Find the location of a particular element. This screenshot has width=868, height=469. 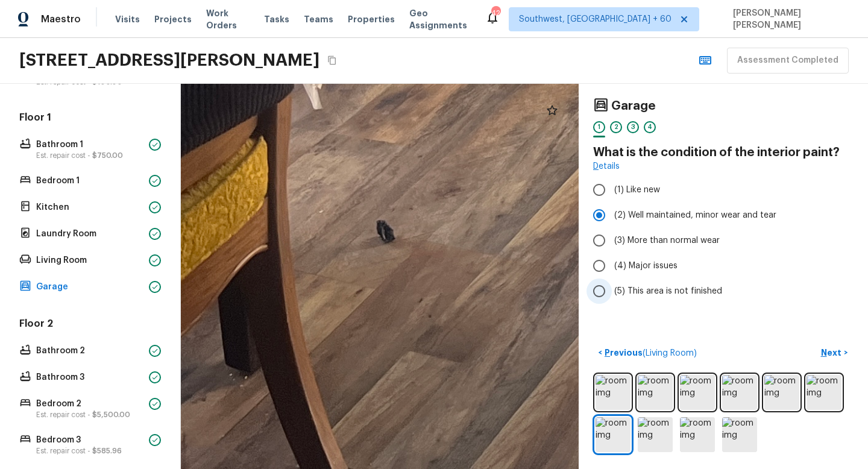

p: Garage is located at coordinates (90, 287).